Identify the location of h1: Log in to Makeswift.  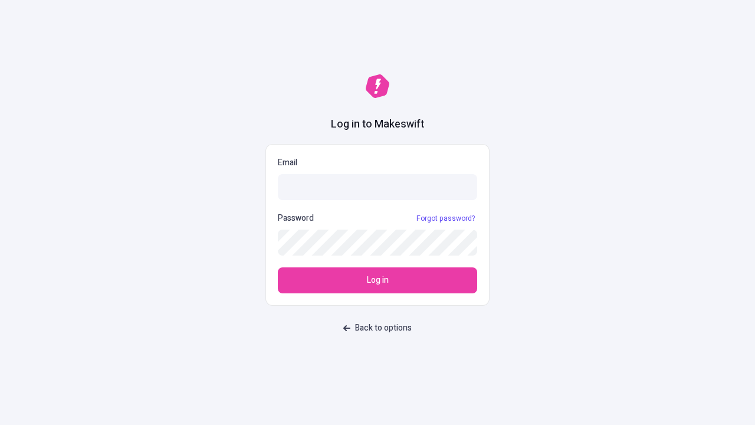
(378, 124).